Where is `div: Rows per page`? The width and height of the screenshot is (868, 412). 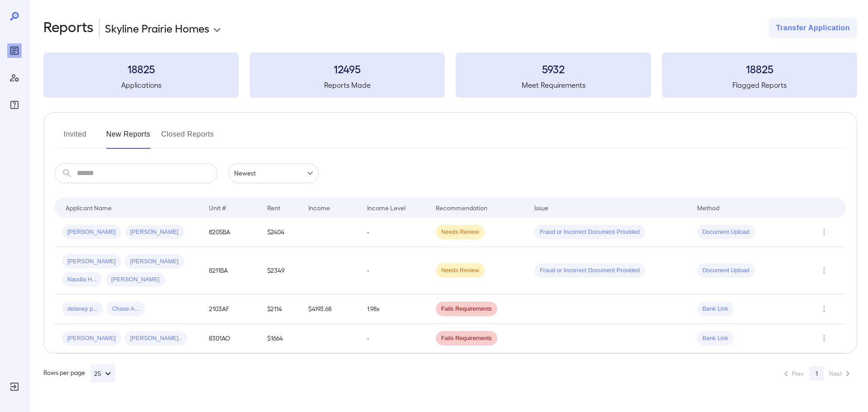 div: Rows per page is located at coordinates (79, 373).